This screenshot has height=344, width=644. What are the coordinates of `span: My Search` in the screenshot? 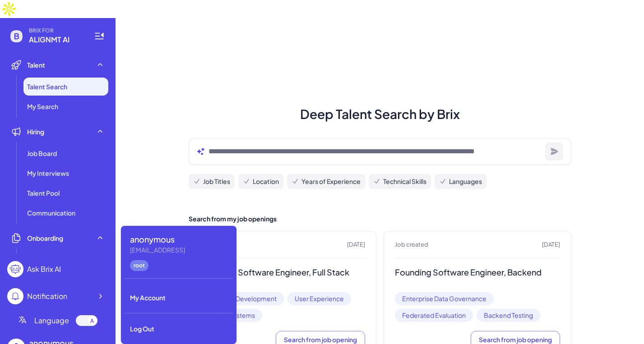 It's located at (42, 106).